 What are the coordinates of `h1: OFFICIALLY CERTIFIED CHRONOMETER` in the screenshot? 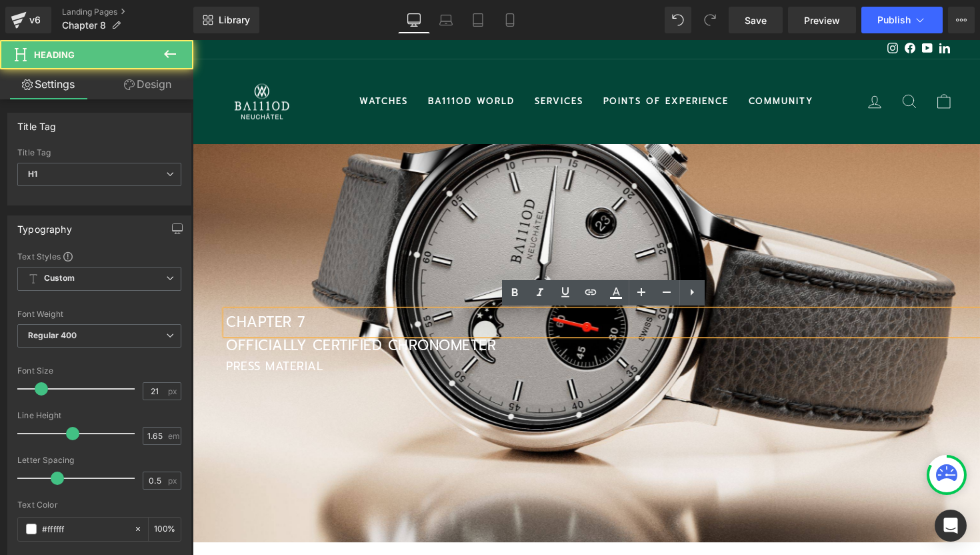 It's located at (410, 306).